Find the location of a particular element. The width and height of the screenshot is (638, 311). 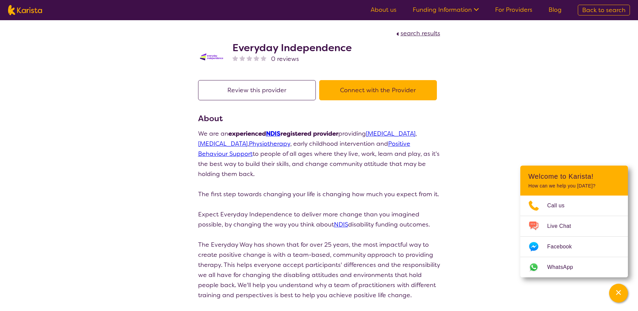

p: The Everyday Way has shown that for over 25 years, the most impactful way to create positive chan... is located at coordinates (319, 270).